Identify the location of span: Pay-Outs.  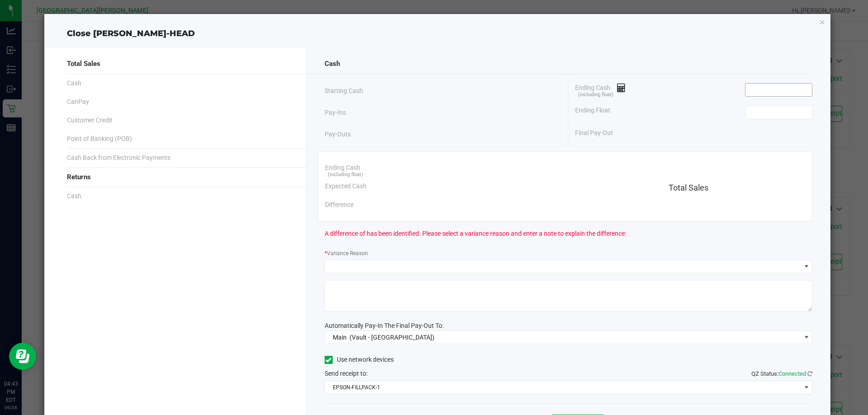
(337, 134).